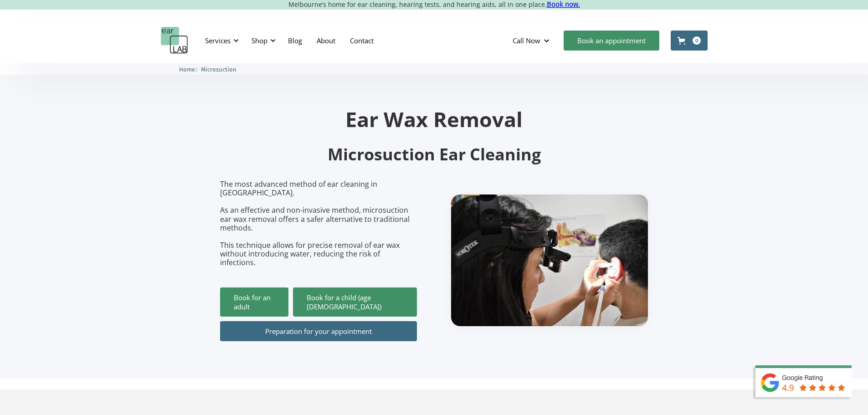 Image resolution: width=868 pixels, height=415 pixels. Describe the element at coordinates (187, 69) in the screenshot. I see `span: Home` at that location.